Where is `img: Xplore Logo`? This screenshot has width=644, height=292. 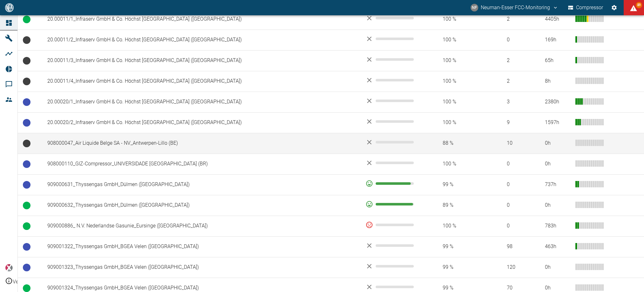 img: Xplore Logo is located at coordinates (9, 268).